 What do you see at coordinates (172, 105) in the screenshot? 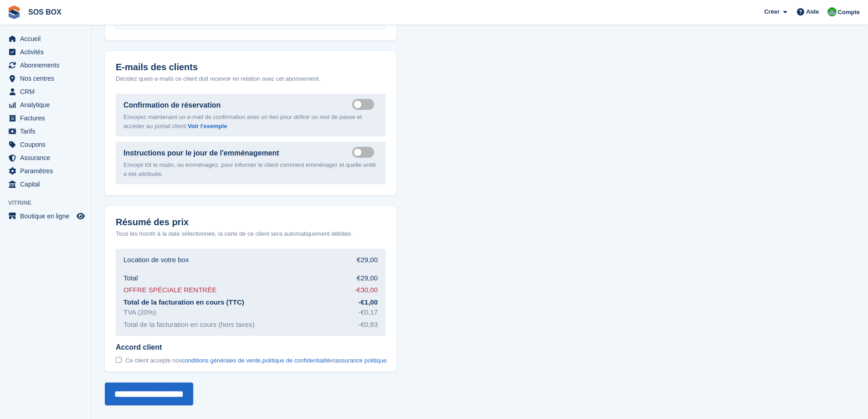
I see `label: Confirmation de réservation` at bounding box center [172, 105].